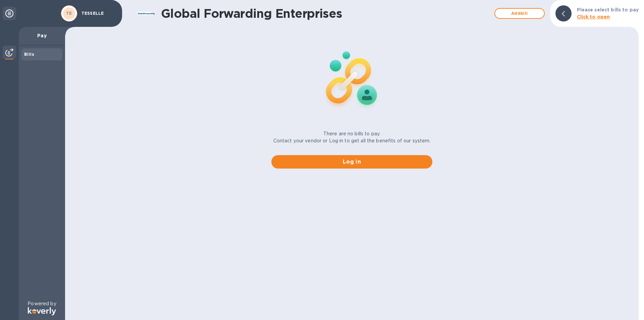  Describe the element at coordinates (98, 14) in the screenshot. I see `p: TESSELLE` at that location.